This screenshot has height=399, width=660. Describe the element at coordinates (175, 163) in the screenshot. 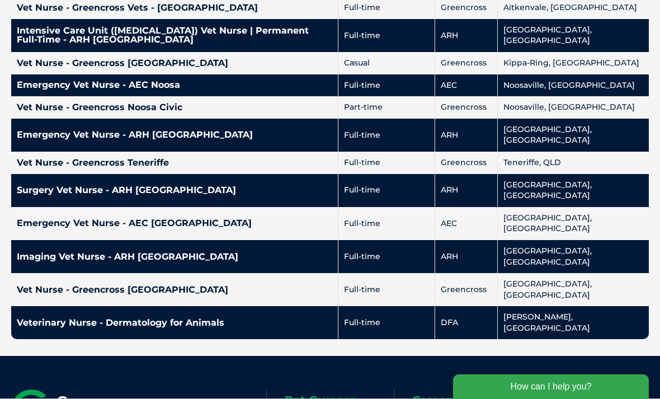

I see `h4: Vet Nurse - Greencross Teneriffe` at that location.